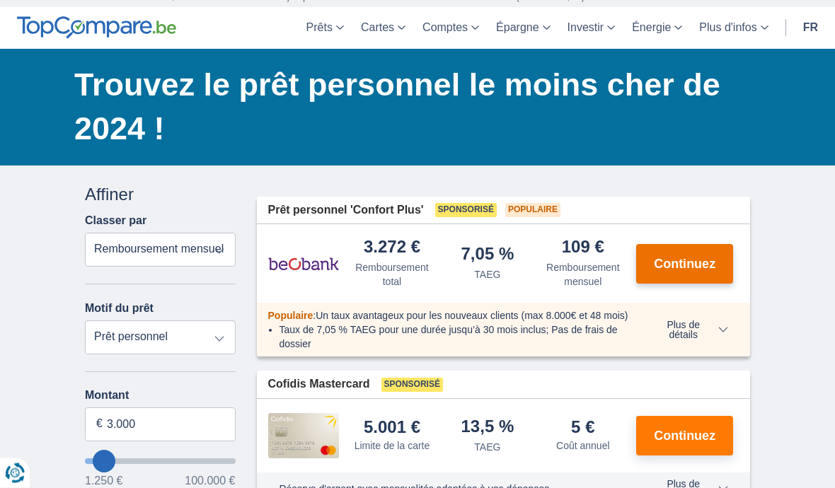  What do you see at coordinates (583, 248) in the screenshot?
I see `div: 109 €` at bounding box center [583, 248].